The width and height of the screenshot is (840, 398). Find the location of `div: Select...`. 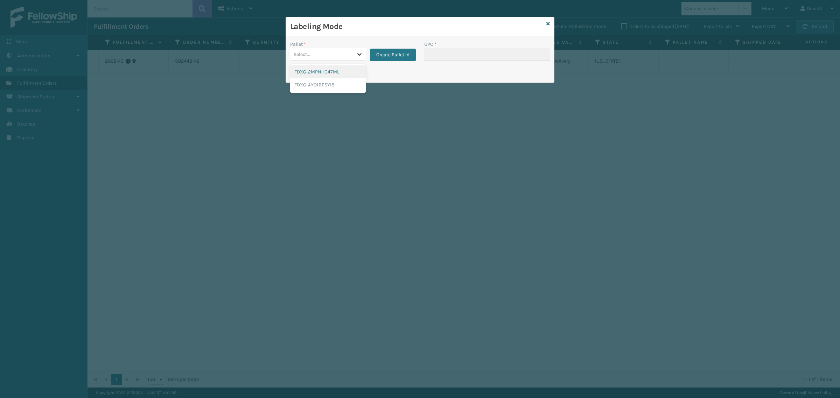

div: Select... is located at coordinates (302, 54).